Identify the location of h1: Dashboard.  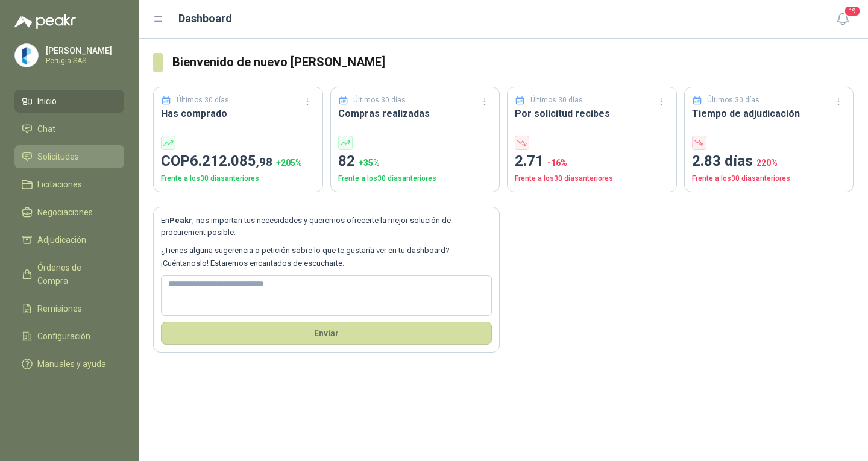
(205, 18).